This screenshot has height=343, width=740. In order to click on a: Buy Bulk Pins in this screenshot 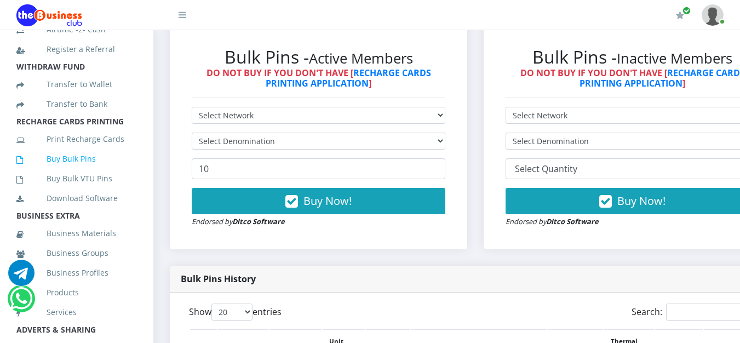, I will do `click(77, 159)`.